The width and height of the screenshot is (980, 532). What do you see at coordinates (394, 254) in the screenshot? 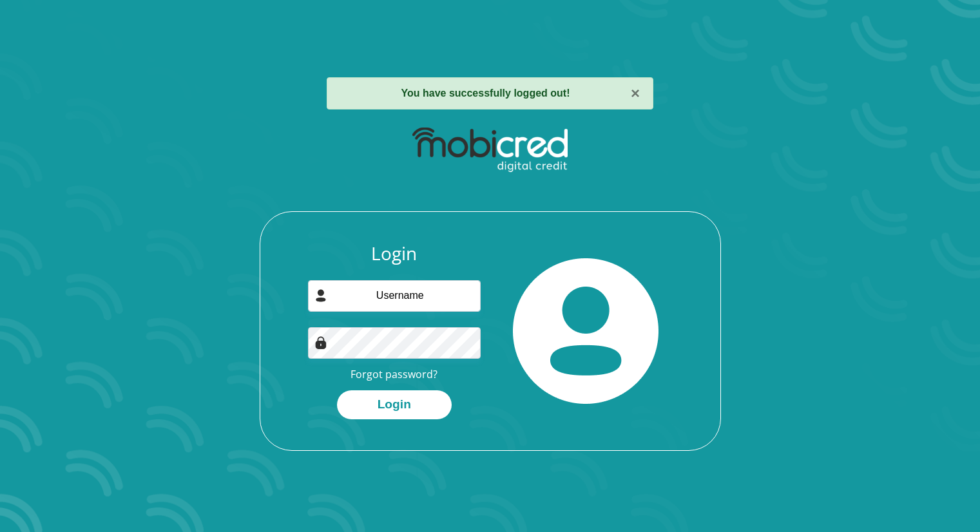
I see `h3: Login` at bounding box center [394, 254].